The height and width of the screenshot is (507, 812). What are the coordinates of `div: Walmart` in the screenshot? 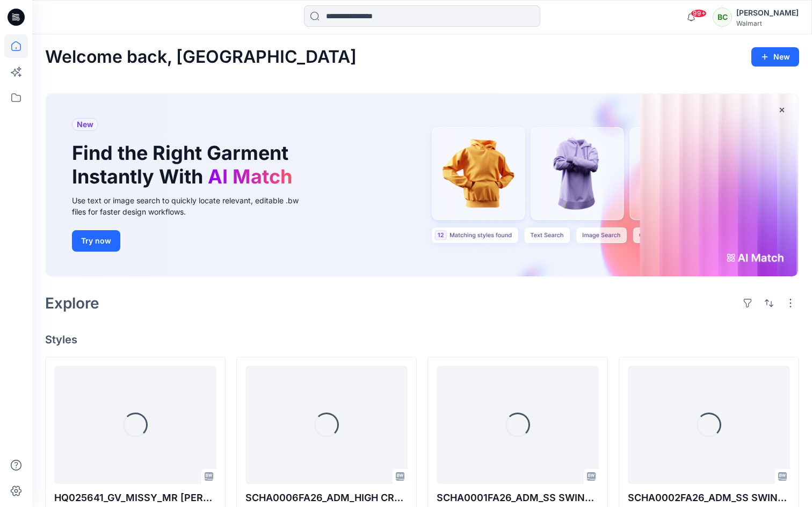 It's located at (767, 23).